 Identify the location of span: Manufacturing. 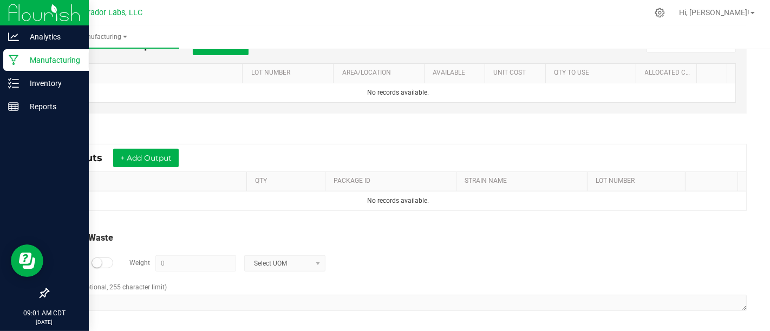
(102, 37).